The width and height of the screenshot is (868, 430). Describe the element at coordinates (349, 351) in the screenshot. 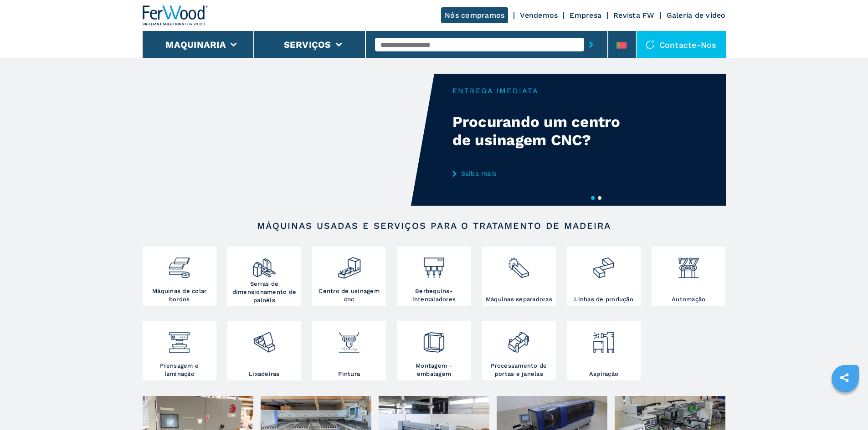

I see `a: Pintura` at that location.